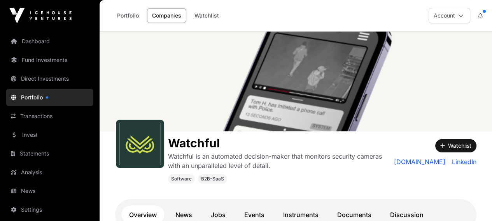 This screenshot has width=492, height=221. Describe the element at coordinates (50, 41) in the screenshot. I see `a: Dashboard` at that location.